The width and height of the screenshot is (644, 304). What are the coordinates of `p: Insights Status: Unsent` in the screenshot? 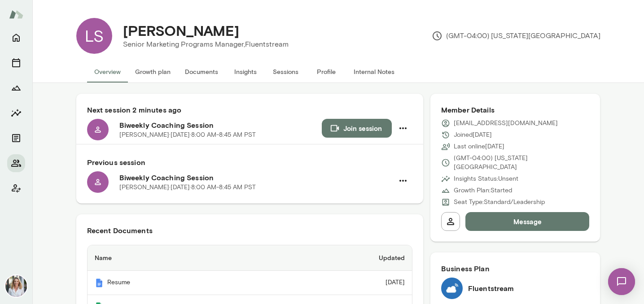 It's located at (486, 179).